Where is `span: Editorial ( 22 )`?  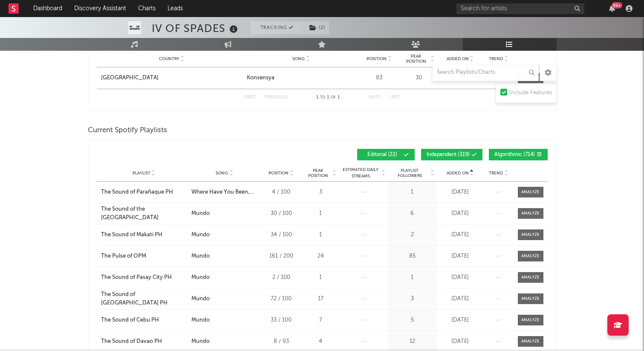 span: Editorial ( 22 ) is located at coordinates (383, 155).